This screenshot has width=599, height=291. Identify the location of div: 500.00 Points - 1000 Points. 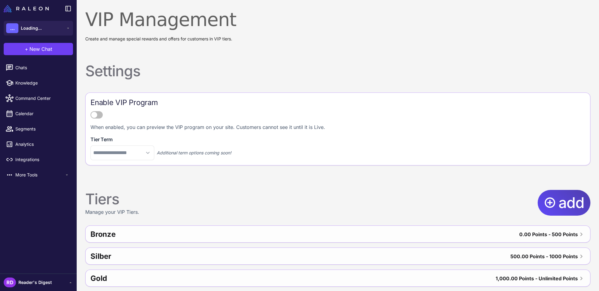
(544, 257).